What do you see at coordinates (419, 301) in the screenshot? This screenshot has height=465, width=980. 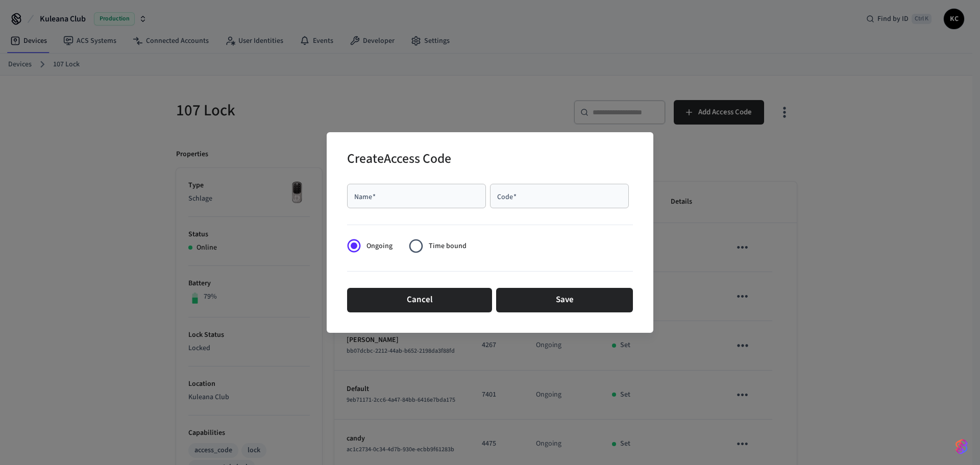 I see `button: Cancel` at bounding box center [419, 301].